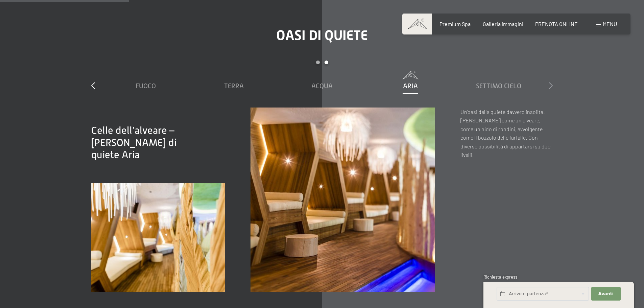 Image resolution: width=644 pixels, height=308 pixels. What do you see at coordinates (606, 294) in the screenshot?
I see `span: Avanti` at bounding box center [606, 294].